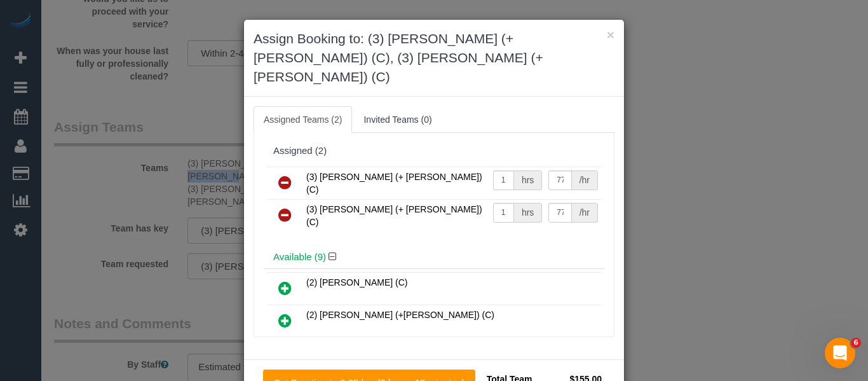  Describe the element at coordinates (397, 119) in the screenshot. I see `a: Invited Teams (0)` at that location.